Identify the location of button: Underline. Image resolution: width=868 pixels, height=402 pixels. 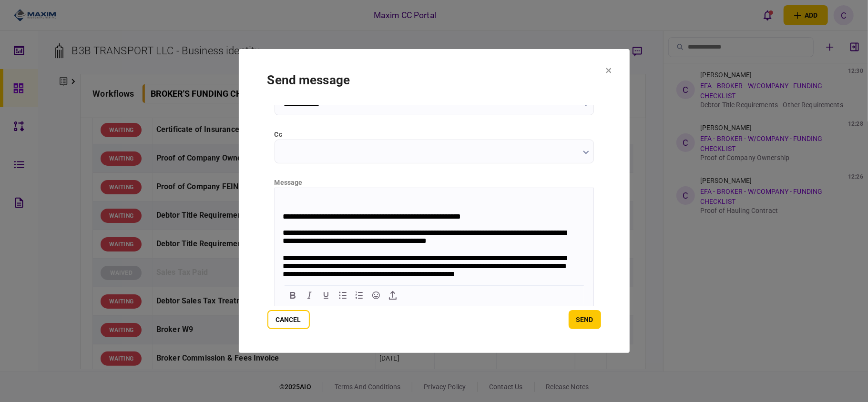
(326, 295).